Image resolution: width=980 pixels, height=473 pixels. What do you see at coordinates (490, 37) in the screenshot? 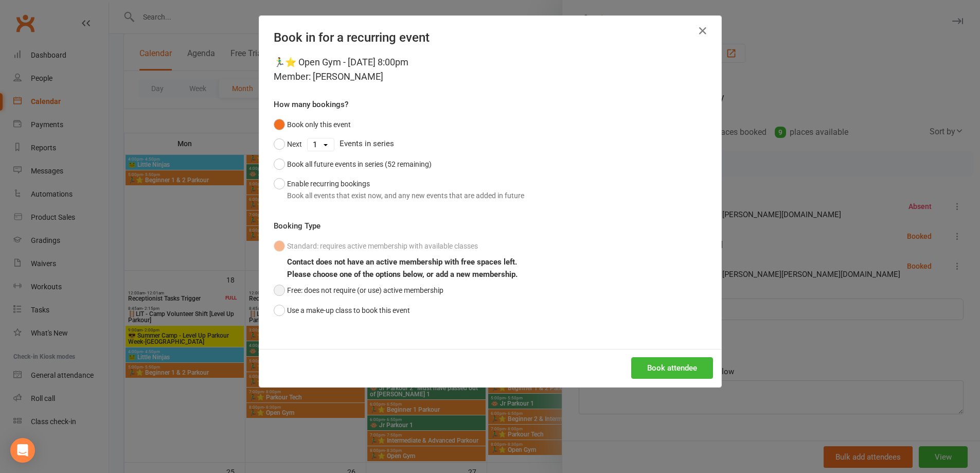
I see `h4: Book in for a recurring event` at bounding box center [490, 37].